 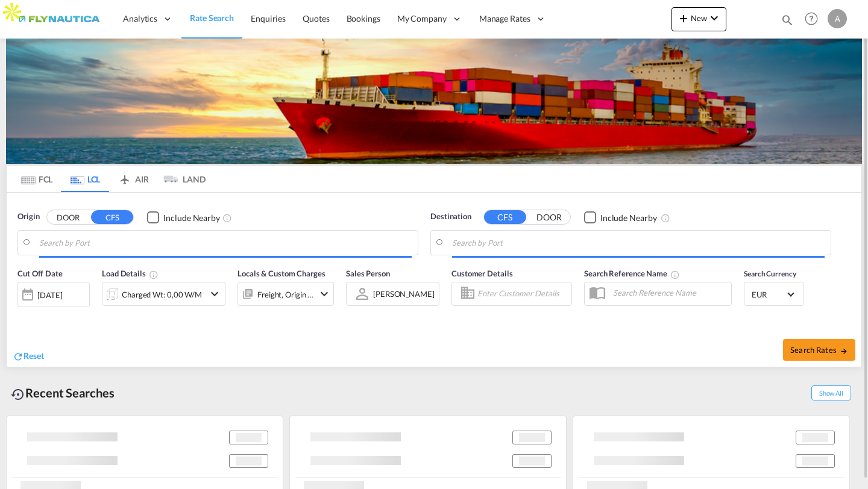 What do you see at coordinates (40, 274) in the screenshot?
I see `span: Cut Off Date` at bounding box center [40, 274].